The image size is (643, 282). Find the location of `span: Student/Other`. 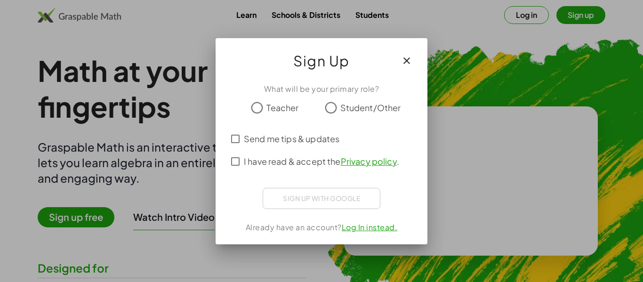

span: Student/Other is located at coordinates (370, 107).